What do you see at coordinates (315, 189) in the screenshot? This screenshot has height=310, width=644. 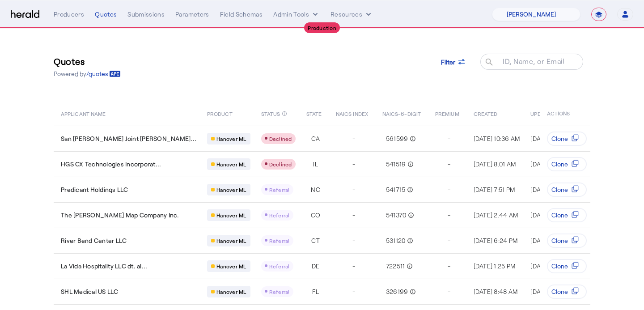 I see `span: NC` at bounding box center [315, 189].